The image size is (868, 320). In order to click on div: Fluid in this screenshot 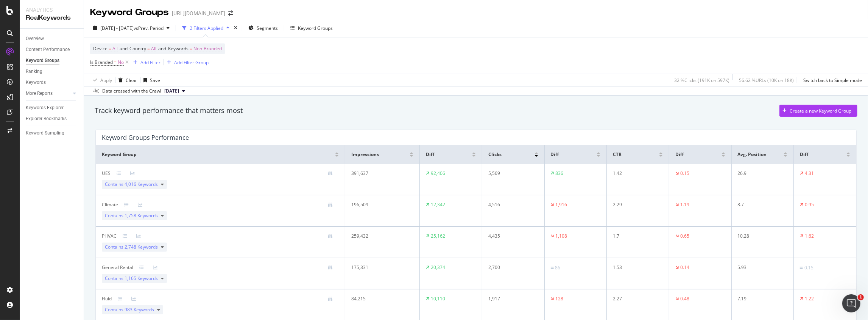, I will do `click(107, 299)`.